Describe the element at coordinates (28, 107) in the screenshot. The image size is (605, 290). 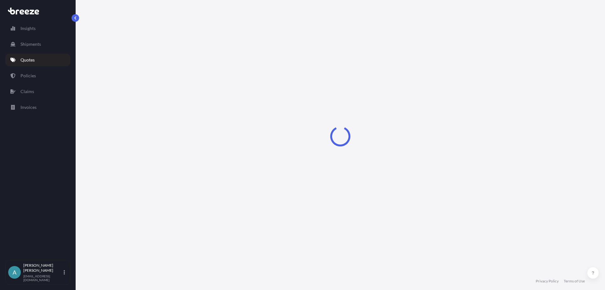
I see `p: Invoices` at that location.